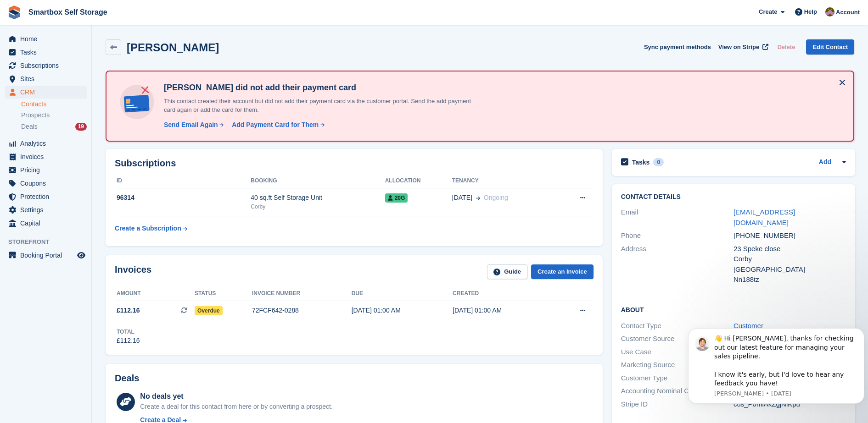  Describe the element at coordinates (154, 294) in the screenshot. I see `th: Amount` at that location.